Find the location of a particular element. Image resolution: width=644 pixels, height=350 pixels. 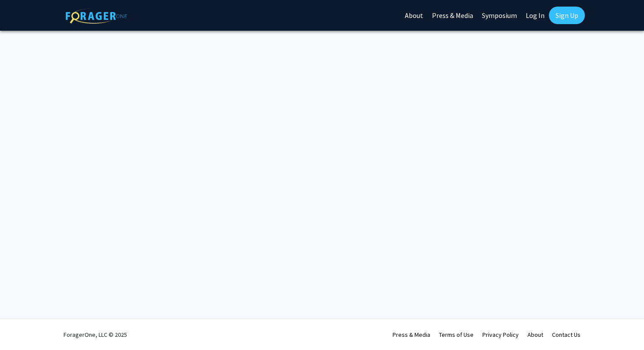

a: Contact Us is located at coordinates (566, 335).